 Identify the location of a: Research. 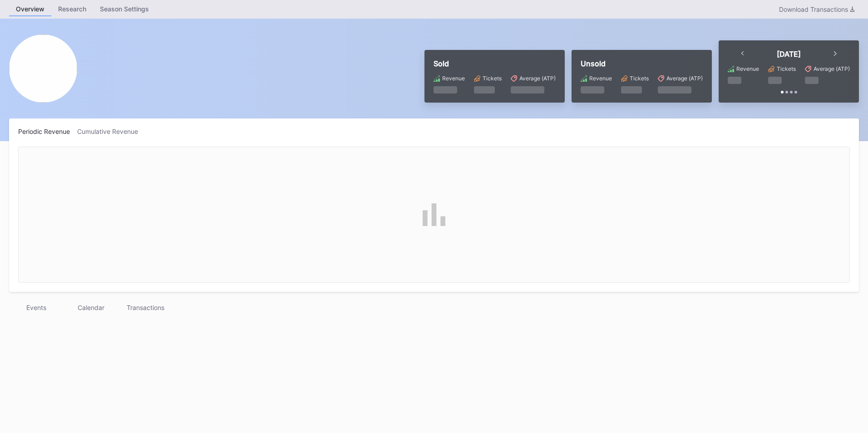
(72, 9).